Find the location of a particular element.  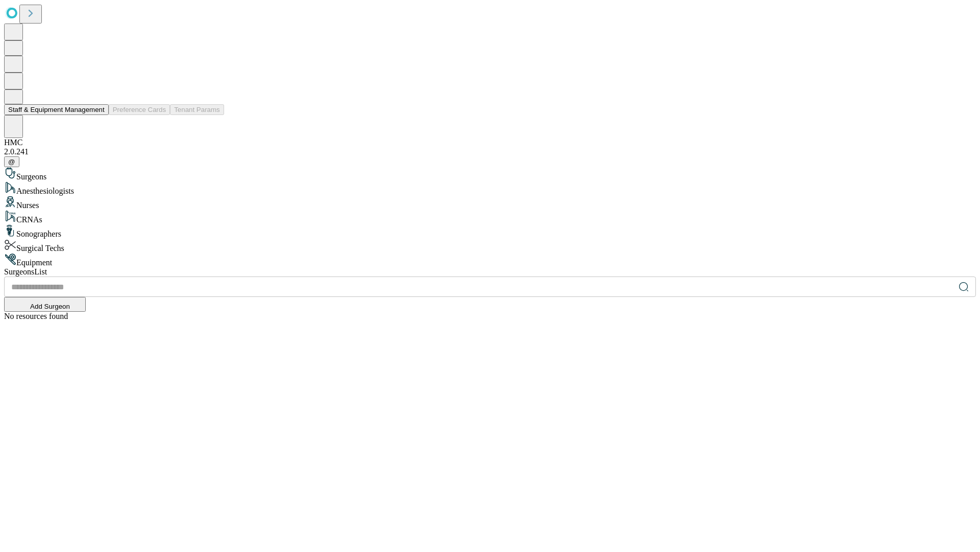

div: Sonographers is located at coordinates (490, 231).